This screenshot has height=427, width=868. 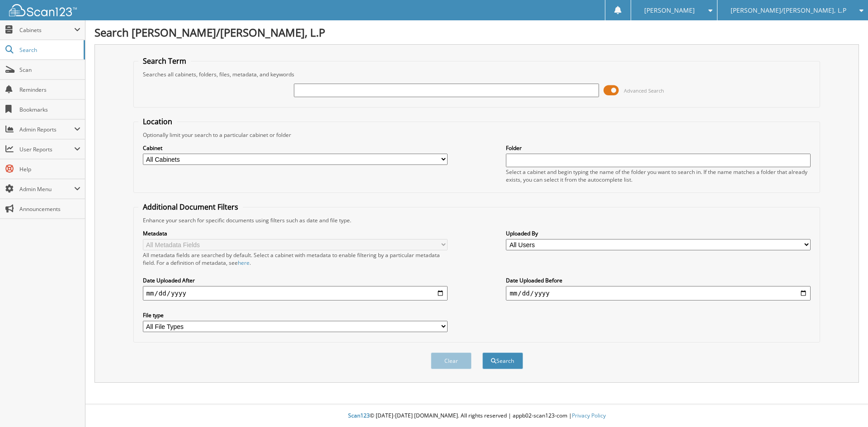 I want to click on span: User Reports, so click(x=47, y=149).